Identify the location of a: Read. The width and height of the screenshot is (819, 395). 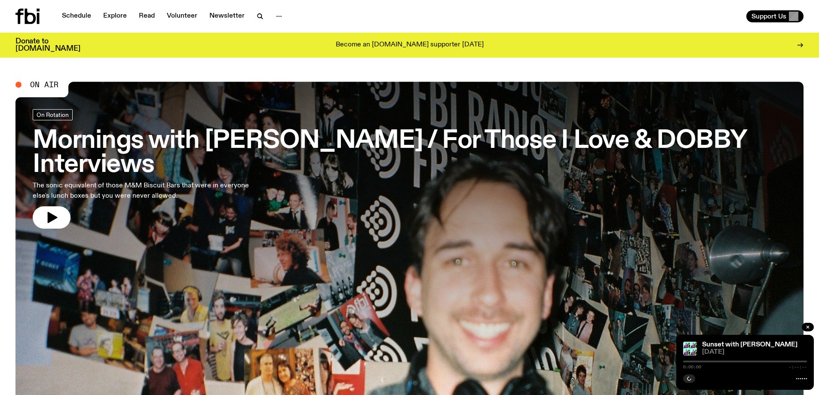
(147, 16).